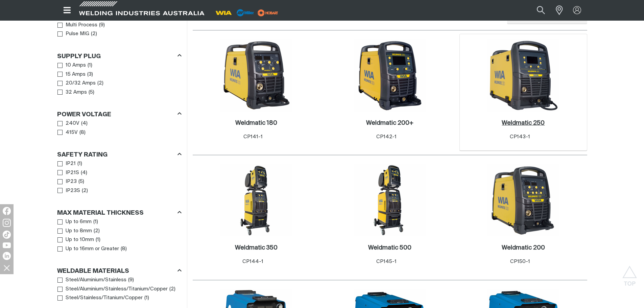 This screenshot has height=308, width=644. Describe the element at coordinates (100, 298) in the screenshot. I see `a: Steel/Stainless/Titanium/Copper` at that location.